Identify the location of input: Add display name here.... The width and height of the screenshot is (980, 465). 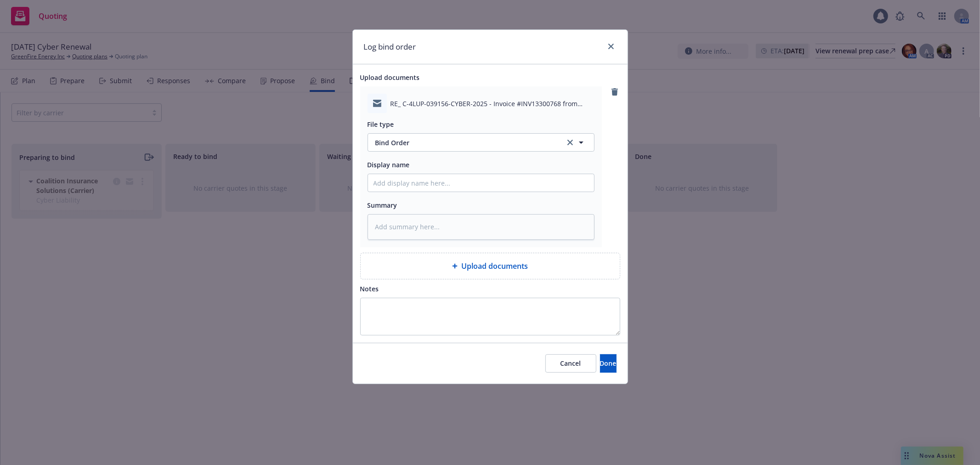
(481, 183).